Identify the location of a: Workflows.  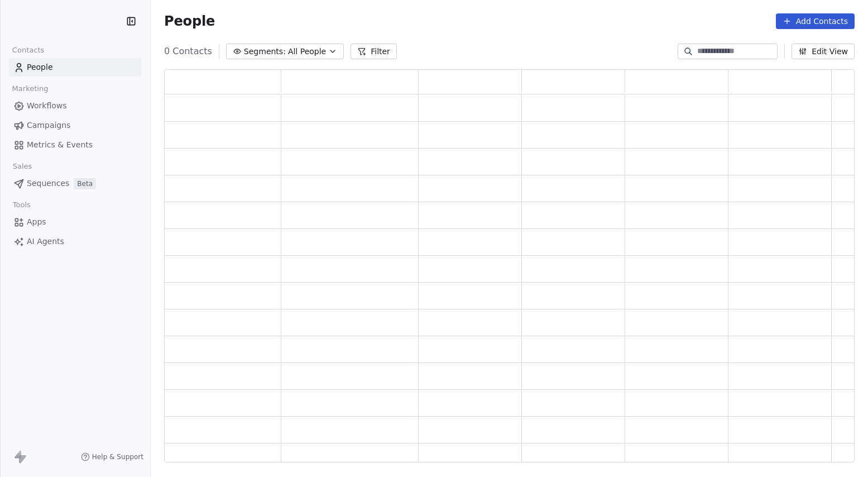
(75, 105).